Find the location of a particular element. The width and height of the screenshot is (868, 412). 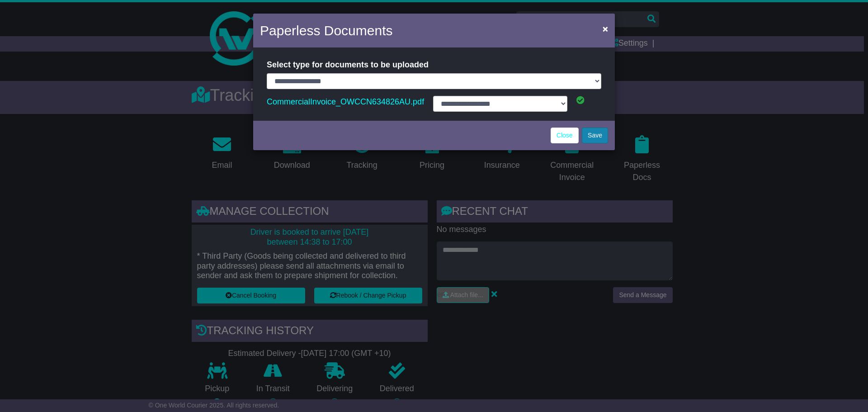

button: Close is located at coordinates (605, 29).